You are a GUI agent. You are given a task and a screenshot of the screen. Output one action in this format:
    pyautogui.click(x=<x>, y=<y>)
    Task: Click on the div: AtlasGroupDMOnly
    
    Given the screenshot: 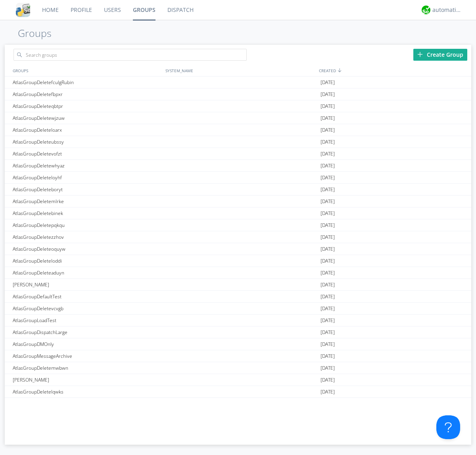 What is the action you would take?
    pyautogui.click(x=87, y=344)
    